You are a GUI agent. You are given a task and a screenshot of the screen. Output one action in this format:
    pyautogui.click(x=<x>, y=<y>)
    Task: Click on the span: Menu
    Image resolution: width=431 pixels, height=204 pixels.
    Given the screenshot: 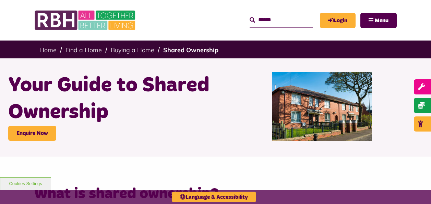 What is the action you would take?
    pyautogui.click(x=382, y=21)
    